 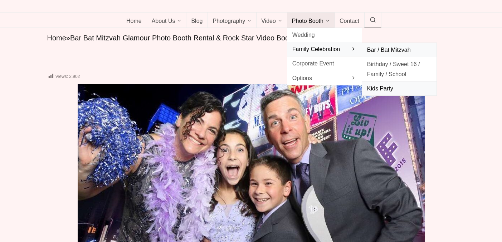 What do you see at coordinates (324, 78) in the screenshot?
I see `a: Options` at bounding box center [324, 78].